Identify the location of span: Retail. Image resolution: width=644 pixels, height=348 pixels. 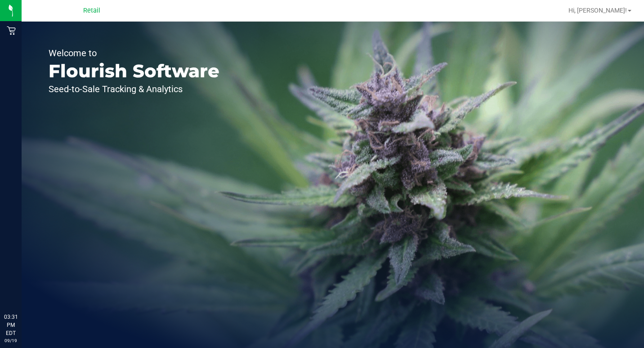
(92, 10).